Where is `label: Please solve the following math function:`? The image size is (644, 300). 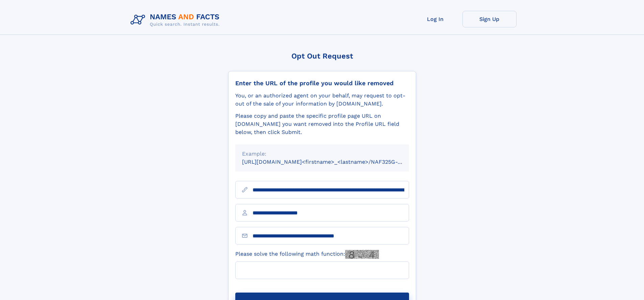
label: Please solve the following math function: is located at coordinates (307, 255).